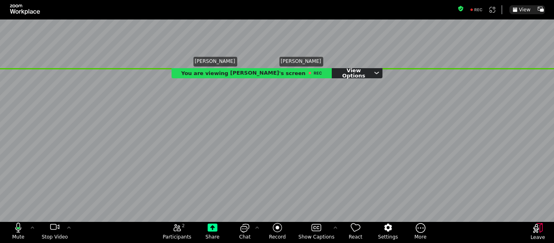  Describe the element at coordinates (521, 10) in the screenshot. I see `button: View` at that location.